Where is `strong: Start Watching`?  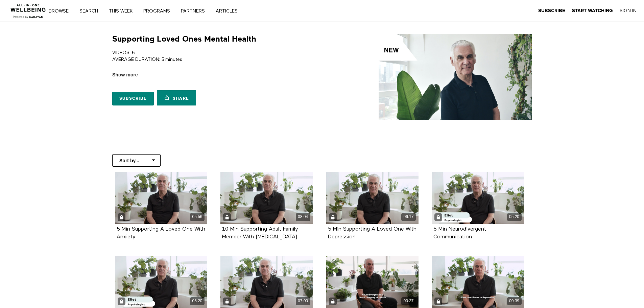 strong: Start Watching is located at coordinates (592, 10).